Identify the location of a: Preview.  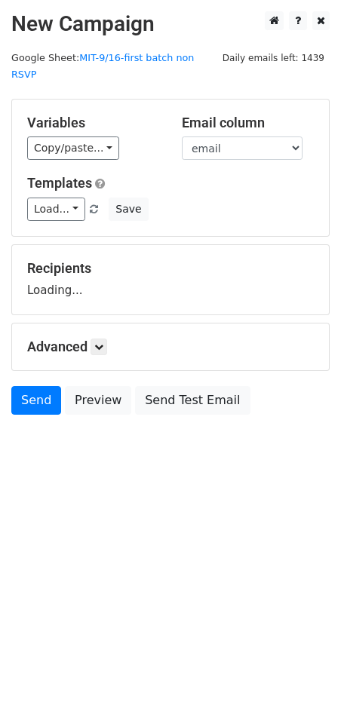
(98, 401).